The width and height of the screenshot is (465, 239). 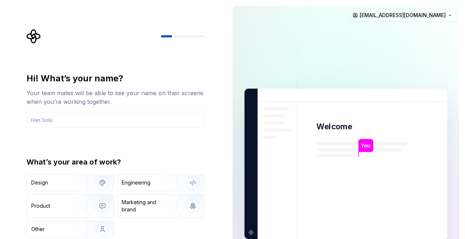 What do you see at coordinates (40, 183) in the screenshot?
I see `div: Design` at bounding box center [40, 183].